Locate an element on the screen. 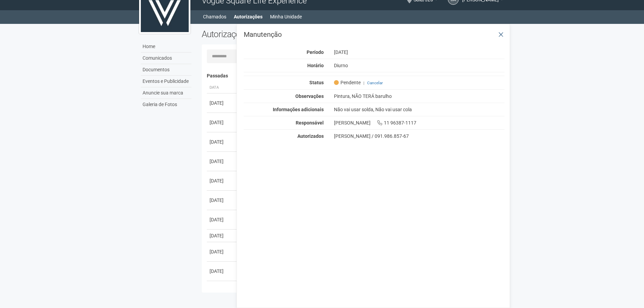 The image size is (644, 308). strong: Informações adicionais is located at coordinates (298, 109).